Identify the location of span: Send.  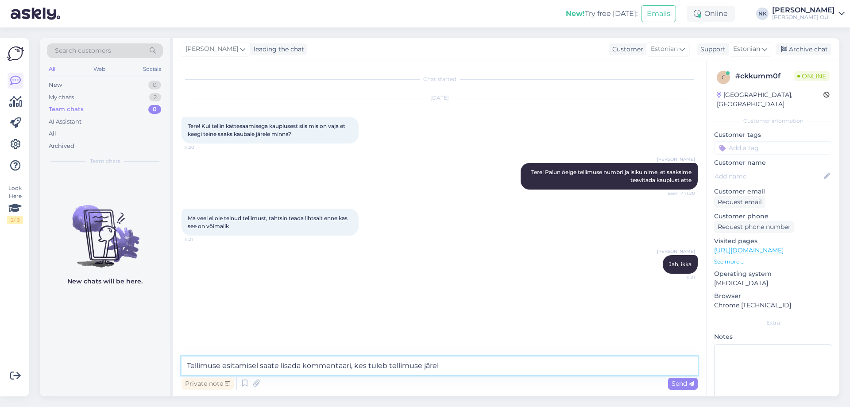
(683, 383).